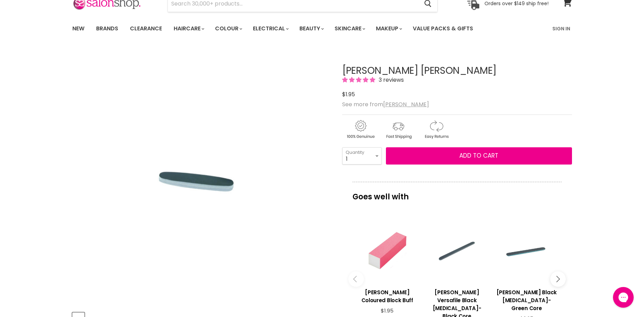 The width and height of the screenshot is (644, 317). I want to click on img: genuine.gif, so click(361, 129).